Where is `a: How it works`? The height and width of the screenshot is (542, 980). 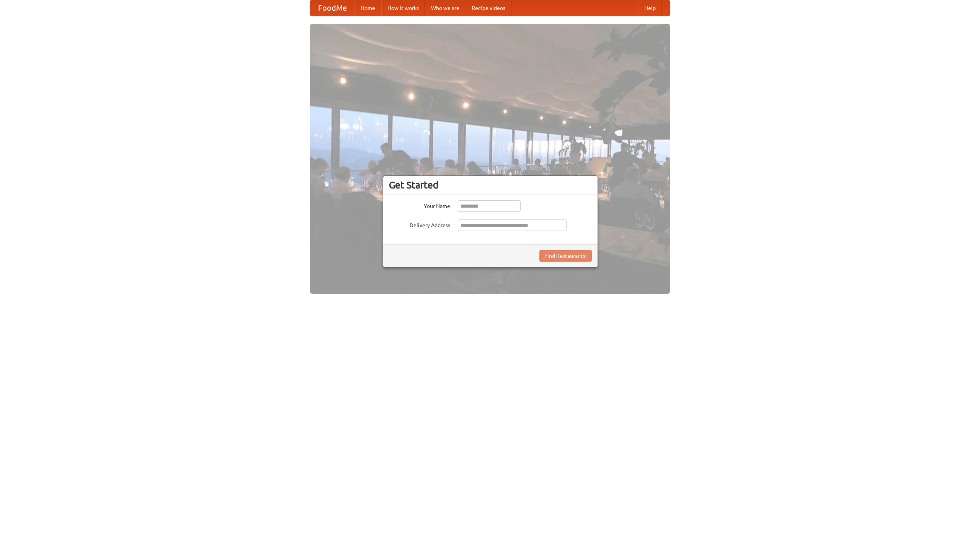
a: How it works is located at coordinates (403, 8).